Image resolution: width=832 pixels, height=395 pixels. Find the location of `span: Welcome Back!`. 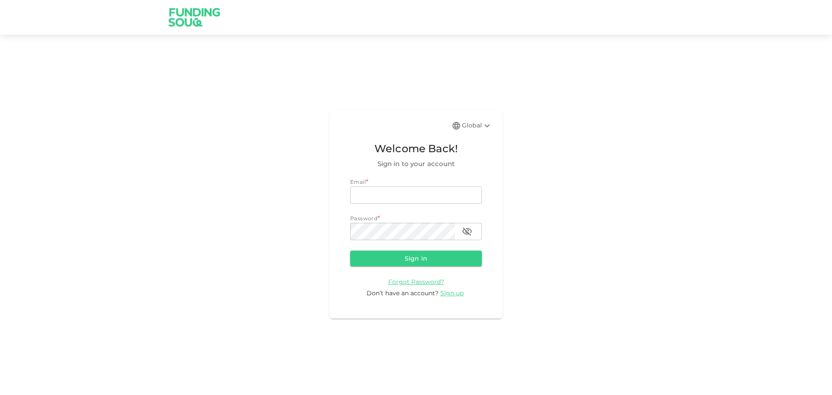

span: Welcome Back! is located at coordinates (416, 149).